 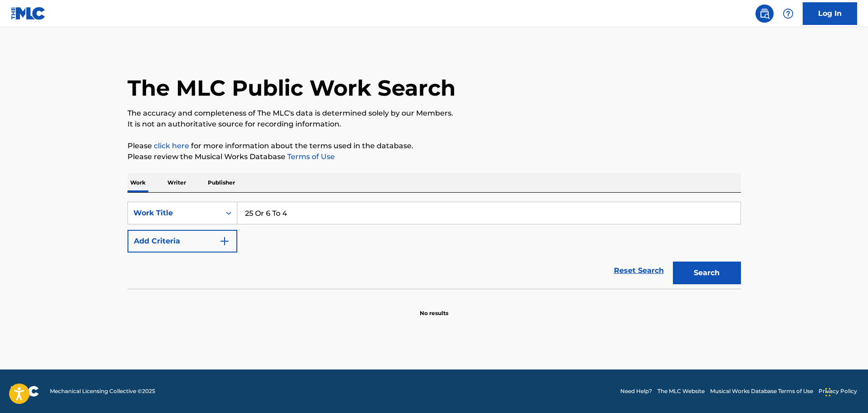 What do you see at coordinates (176, 183) in the screenshot?
I see `p: Writer` at bounding box center [176, 183].